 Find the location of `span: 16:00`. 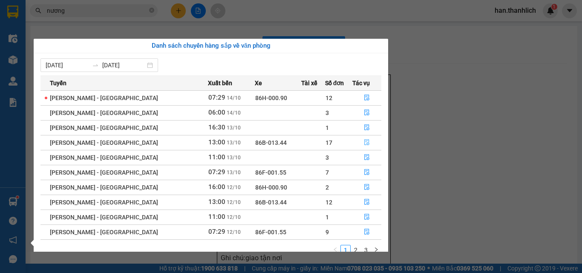

span: 16:00 is located at coordinates (217, 187).